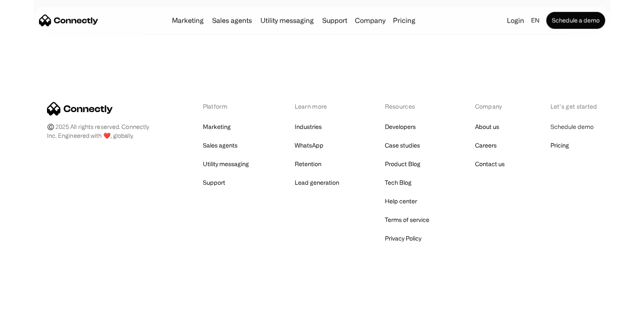 This screenshot has width=644, height=312. I want to click on div: Platform, so click(225, 106).